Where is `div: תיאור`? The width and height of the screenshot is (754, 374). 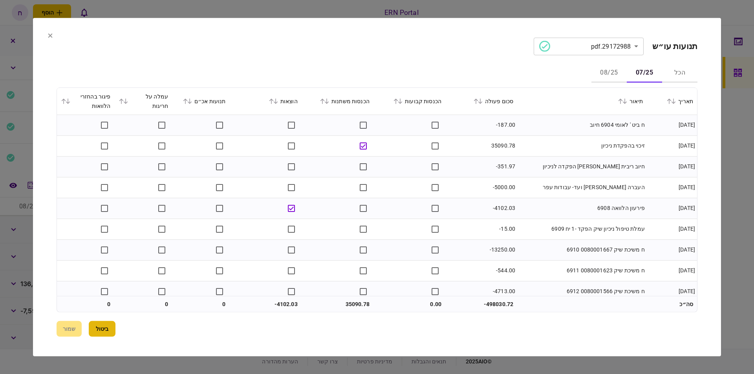 div: תיאור is located at coordinates (582, 101).